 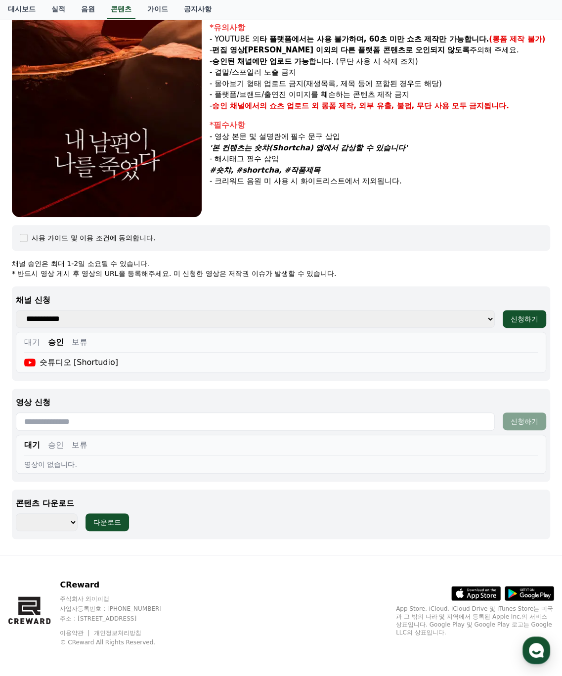 I want to click on p: - 합니다. (무단 사용 시 삭제 조치), so click(x=380, y=61).